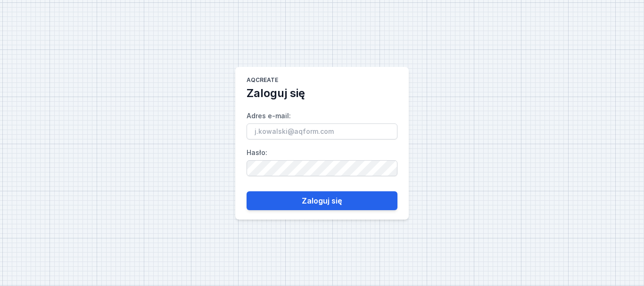  I want to click on h2: Zaloguj się, so click(276, 93).